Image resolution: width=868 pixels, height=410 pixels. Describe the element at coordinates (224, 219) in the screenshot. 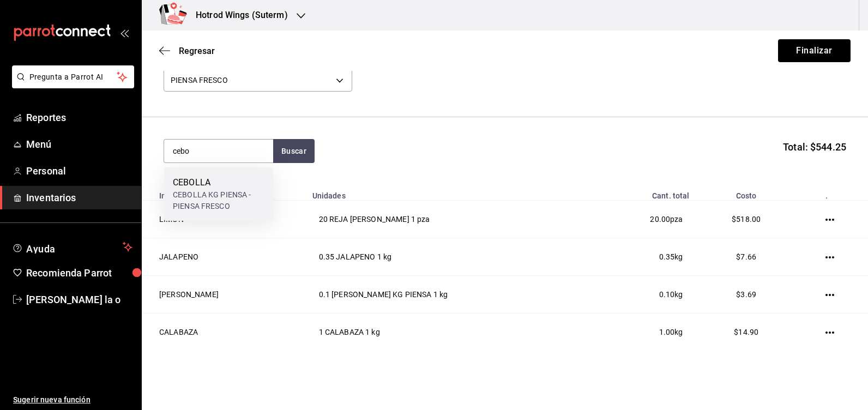

I see `td: LIMON` at that location.